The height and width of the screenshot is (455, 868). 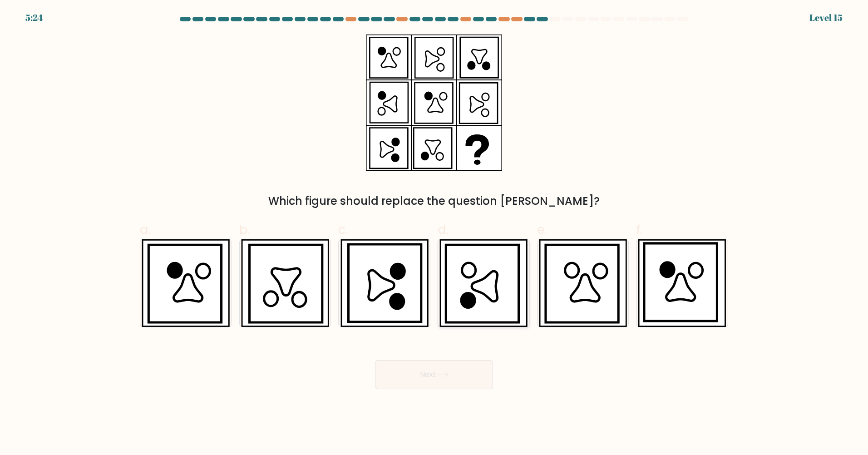 I want to click on span: c., so click(x=343, y=229).